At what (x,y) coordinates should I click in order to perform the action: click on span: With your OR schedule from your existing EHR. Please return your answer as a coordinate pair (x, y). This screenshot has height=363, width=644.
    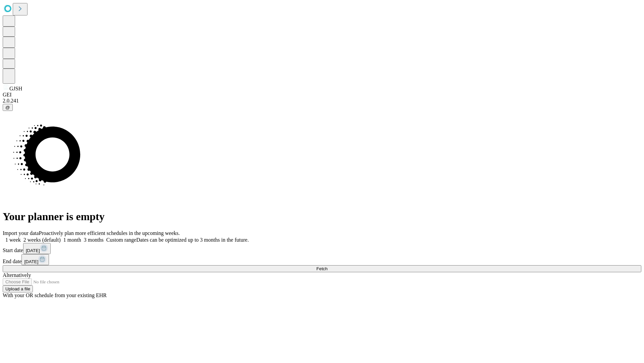
    Looking at the image, I should click on (54, 295).